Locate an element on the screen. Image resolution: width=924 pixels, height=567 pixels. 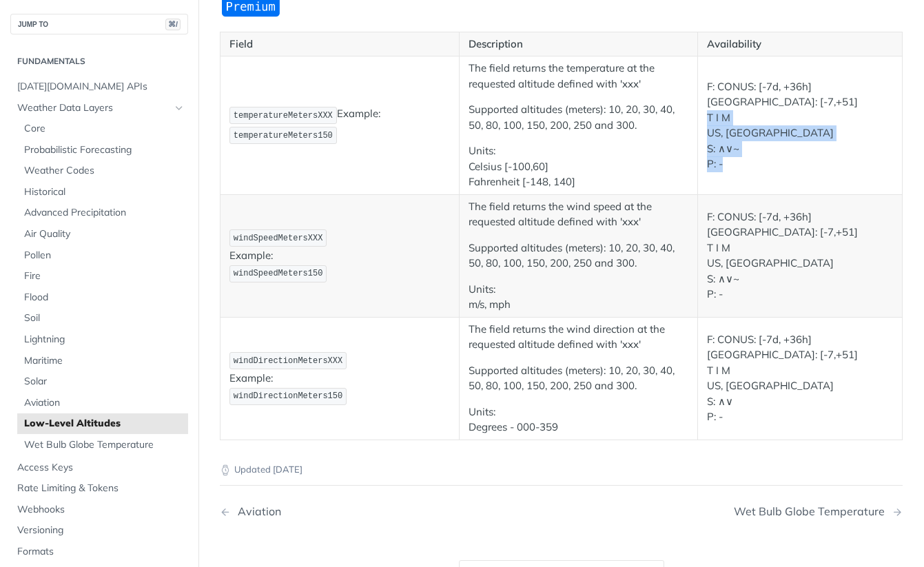
a: Formats is located at coordinates (99, 552).